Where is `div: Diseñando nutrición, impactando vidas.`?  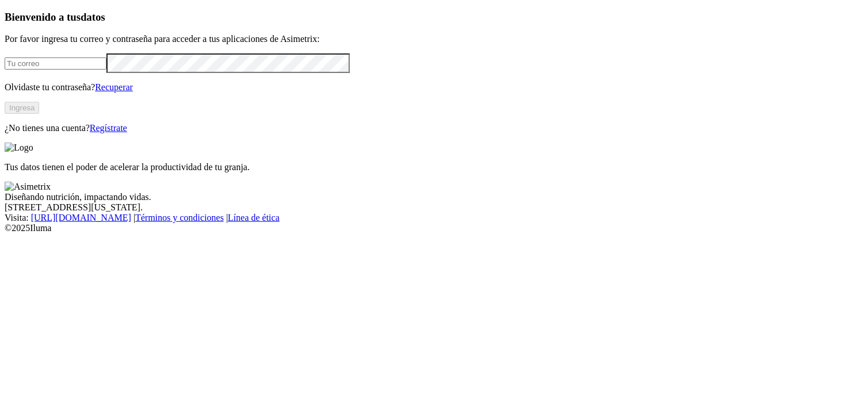
div: Diseñando nutrición, impactando vidas. is located at coordinates (434, 197).